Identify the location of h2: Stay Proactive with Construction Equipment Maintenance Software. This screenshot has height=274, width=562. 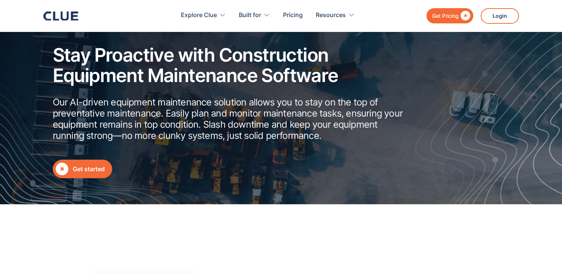
(229, 65).